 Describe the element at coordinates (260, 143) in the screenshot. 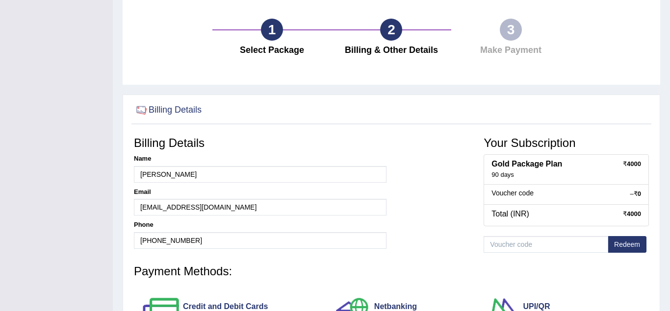

I see `h3: Billing Details` at that location.